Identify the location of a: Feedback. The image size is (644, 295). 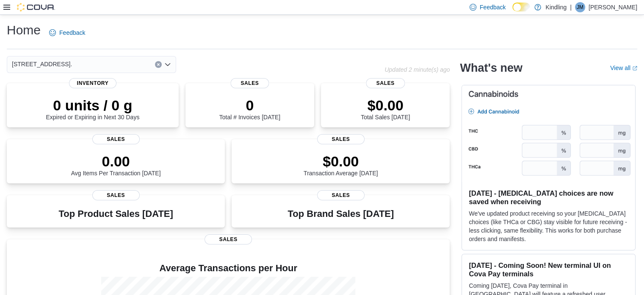
(67, 33).